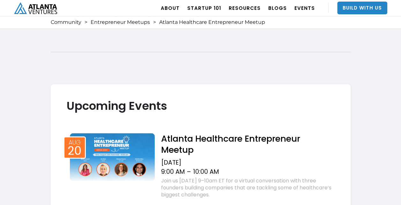  Describe the element at coordinates (75, 143) in the screenshot. I see `div: Aug` at that location.